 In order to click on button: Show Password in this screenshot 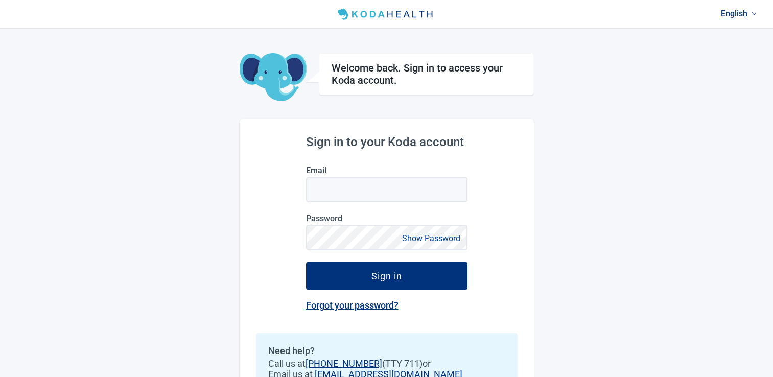, I will do `click(431, 238)`.